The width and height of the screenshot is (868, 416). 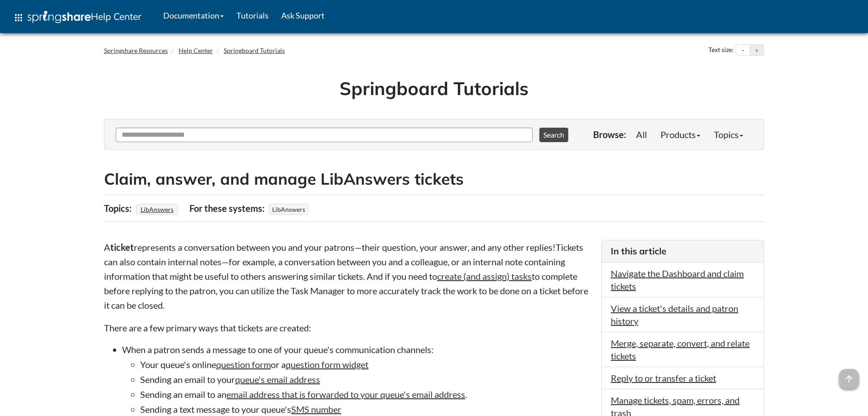 What do you see at coordinates (366, 364) in the screenshot?
I see `li: Your queue's online or a` at bounding box center [366, 364].